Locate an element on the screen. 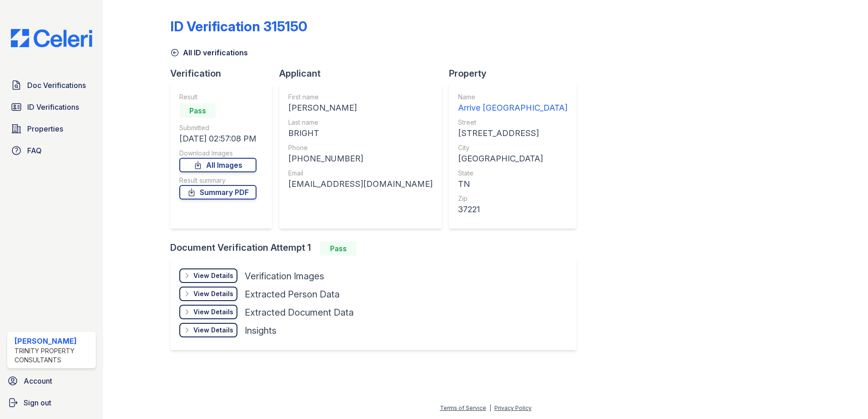 This screenshot has height=419, width=868. span: Doc Verifications is located at coordinates (56, 85).